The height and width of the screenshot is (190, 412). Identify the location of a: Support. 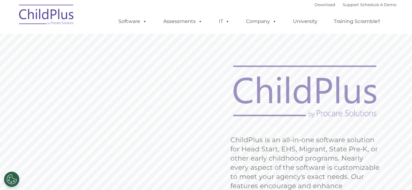
(351, 5).